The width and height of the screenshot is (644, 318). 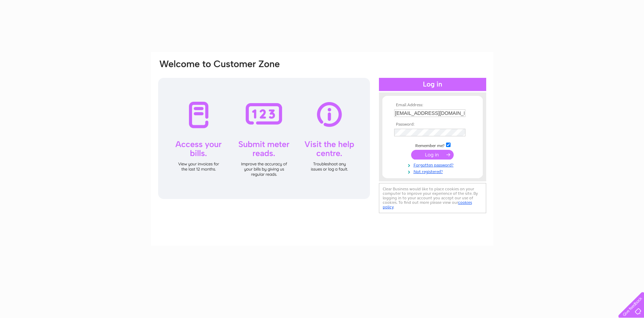 What do you see at coordinates (432, 145) in the screenshot?
I see `td: Remember me?` at bounding box center [432, 145].